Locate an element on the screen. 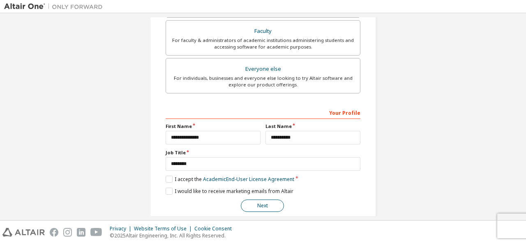 The image size is (526, 244). label: First Name is located at coordinates (213, 126).